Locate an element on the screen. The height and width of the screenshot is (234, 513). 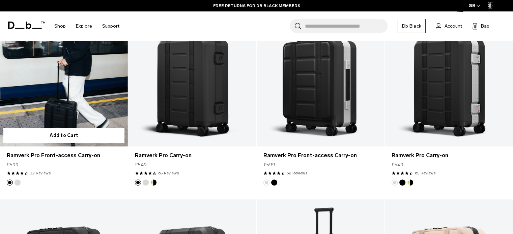
a: FREE RETURNS FOR DB BLACK MEMBERS is located at coordinates (257, 6).